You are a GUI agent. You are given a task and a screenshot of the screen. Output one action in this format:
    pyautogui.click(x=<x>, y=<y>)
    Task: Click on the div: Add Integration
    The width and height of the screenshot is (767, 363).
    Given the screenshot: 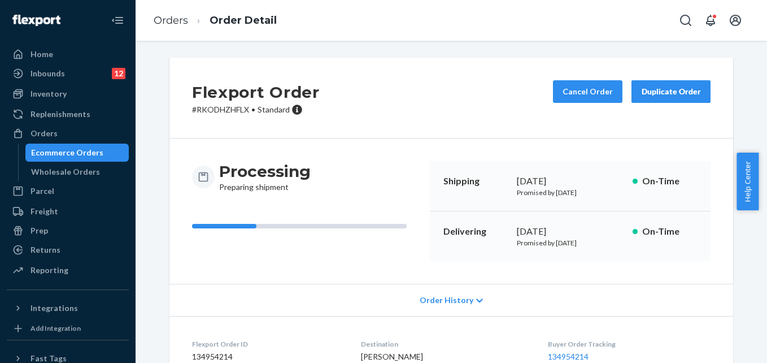 What is the action you would take?
    pyautogui.click(x=55, y=328)
    